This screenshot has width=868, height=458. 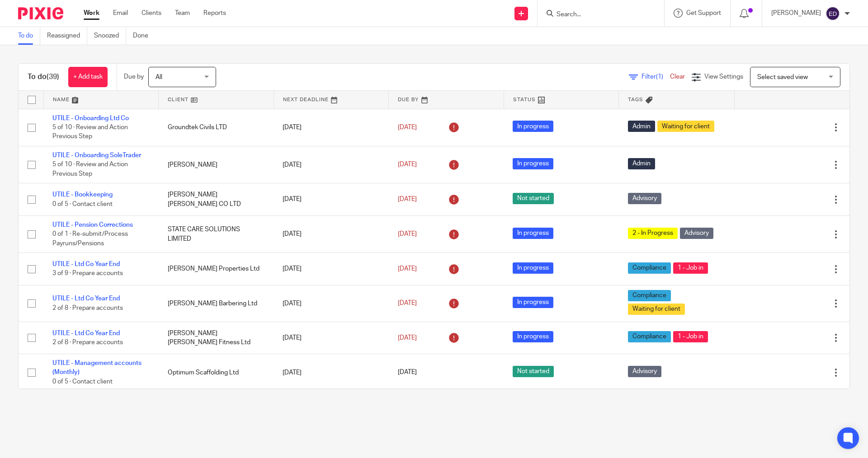 I want to click on span: All, so click(x=158, y=77).